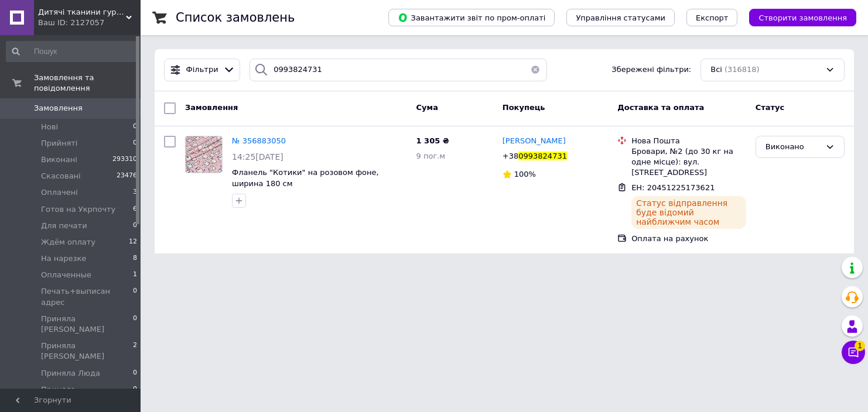 This screenshot has height=412, width=868. Describe the element at coordinates (542, 156) in the screenshot. I see `span: 0993824731` at that location.